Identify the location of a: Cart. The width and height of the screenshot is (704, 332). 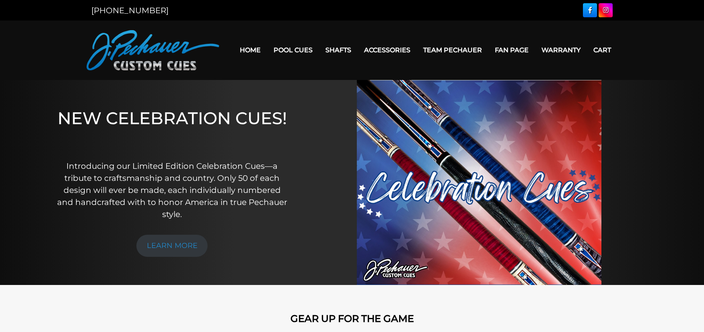
(602, 50).